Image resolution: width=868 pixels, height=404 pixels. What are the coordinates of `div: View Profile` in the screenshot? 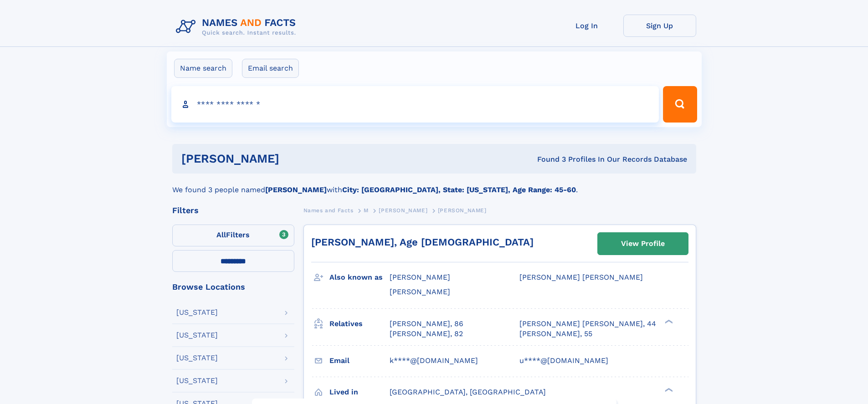 It's located at (643, 244).